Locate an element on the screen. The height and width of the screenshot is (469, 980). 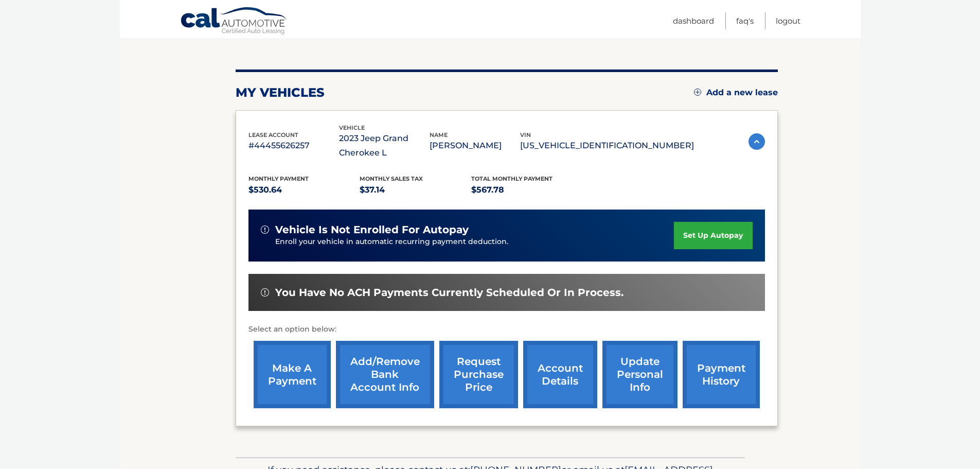
img: add.svg is located at coordinates (698, 92).